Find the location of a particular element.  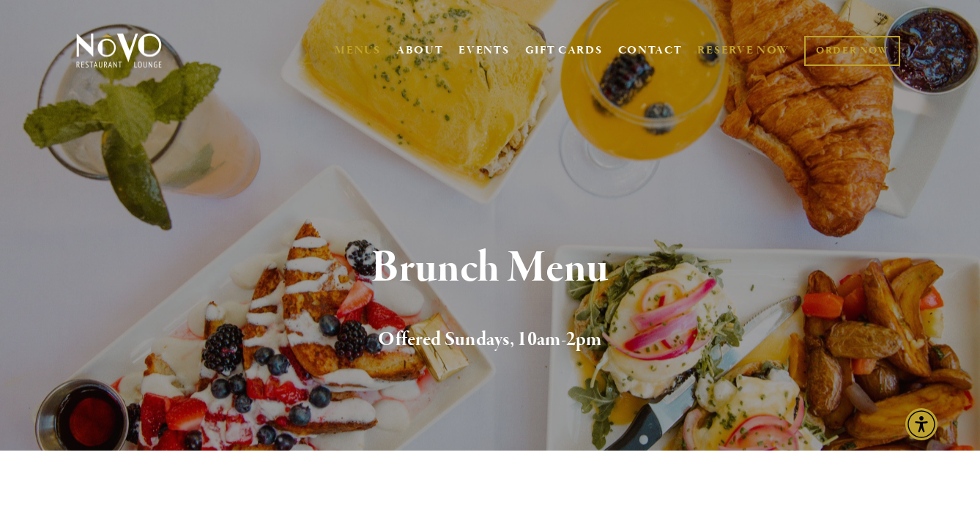

h2: Offered Sundays, 10am-2pm is located at coordinates (490, 339).